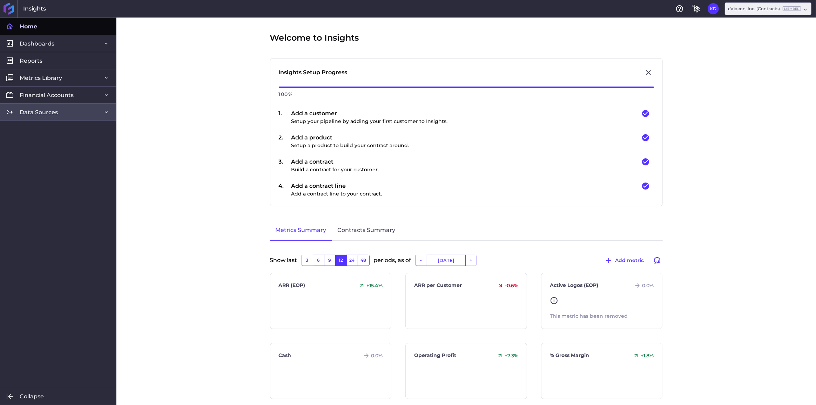 Image resolution: width=816 pixels, height=405 pixels. What do you see at coordinates (301, 231) in the screenshot?
I see `a: Metrics Summary` at bounding box center [301, 231].